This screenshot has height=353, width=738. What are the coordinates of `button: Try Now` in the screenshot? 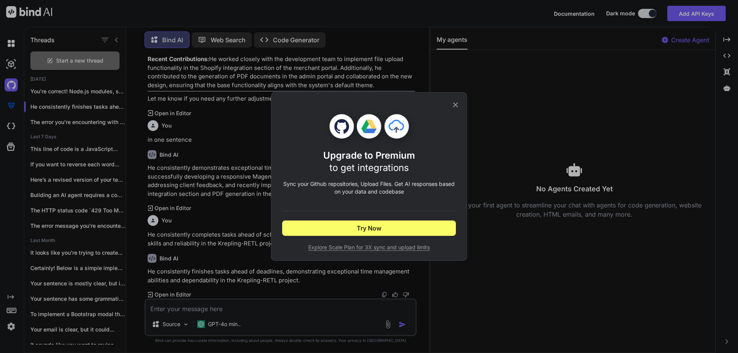 It's located at (369, 228).